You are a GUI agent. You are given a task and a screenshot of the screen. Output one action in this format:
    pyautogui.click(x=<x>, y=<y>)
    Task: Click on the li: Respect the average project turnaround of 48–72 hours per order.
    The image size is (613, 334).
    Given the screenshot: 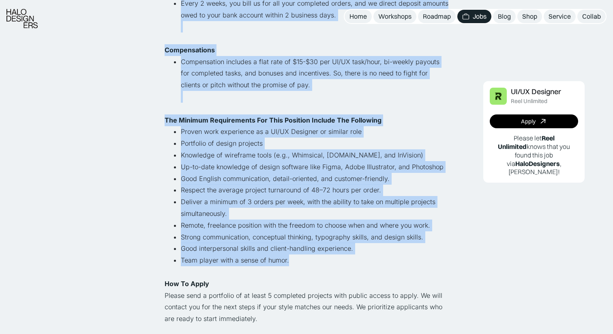 What is the action you would take?
    pyautogui.click(x=315, y=190)
    